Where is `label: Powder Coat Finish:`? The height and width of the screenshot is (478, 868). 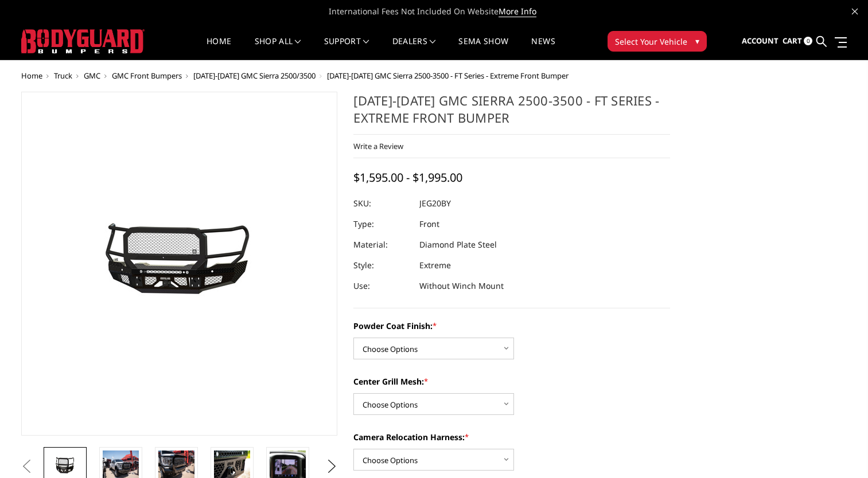
label: Powder Coat Finish: is located at coordinates (511, 326).